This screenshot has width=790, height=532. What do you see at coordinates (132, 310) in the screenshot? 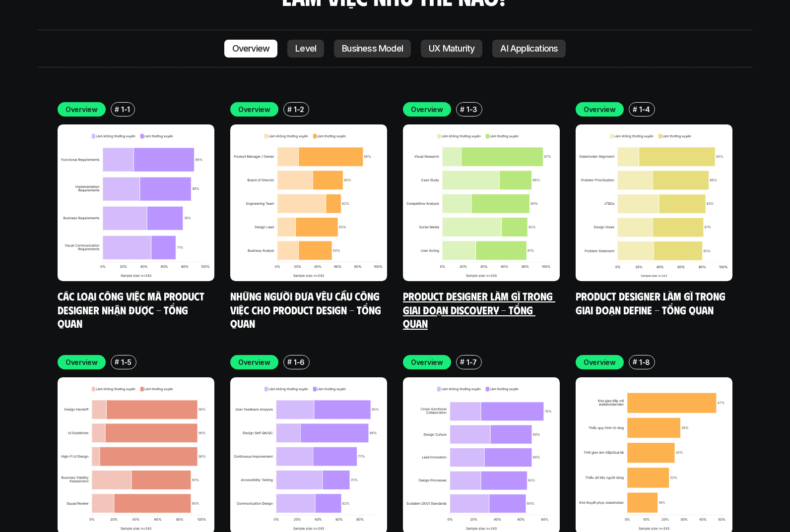
I see `a: Các loại công việc mà Product Designer nhận được - Tổng quan` at bounding box center [132, 310].